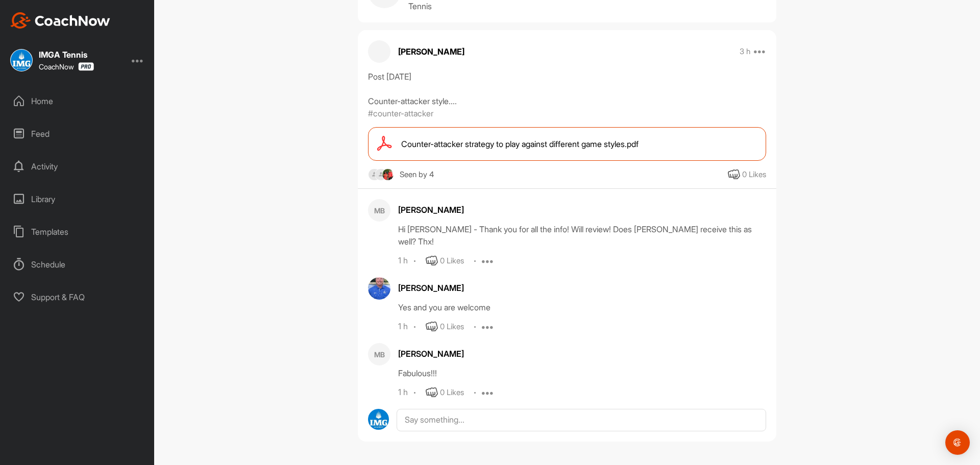 This screenshot has width=980, height=465. What do you see at coordinates (520, 144) in the screenshot?
I see `span: Counter-attacker strategy to play against different game styles.pdf` at bounding box center [520, 144].